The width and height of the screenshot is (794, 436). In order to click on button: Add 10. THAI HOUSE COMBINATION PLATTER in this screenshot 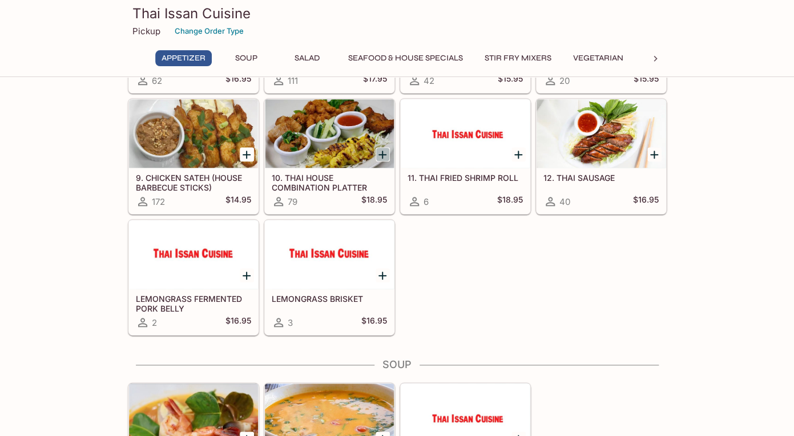, I will do `click(383, 154)`.